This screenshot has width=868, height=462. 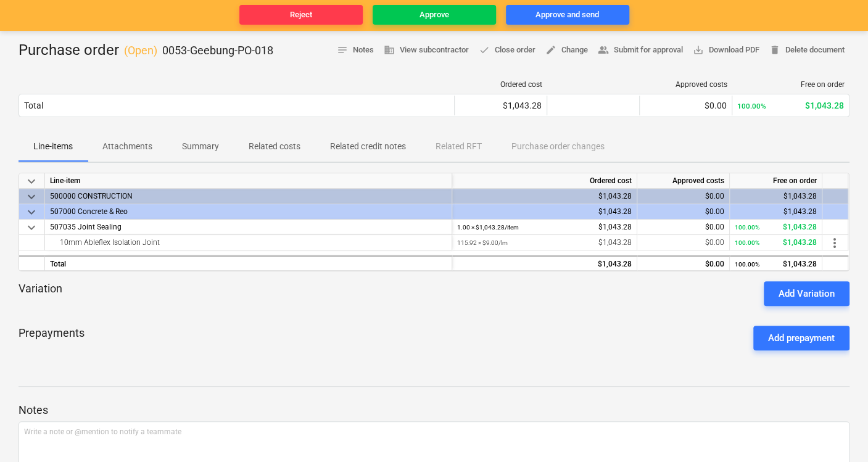 What do you see at coordinates (488, 227) in the screenshot?
I see `small: 1.00 × $1,043.28 / item` at bounding box center [488, 227].